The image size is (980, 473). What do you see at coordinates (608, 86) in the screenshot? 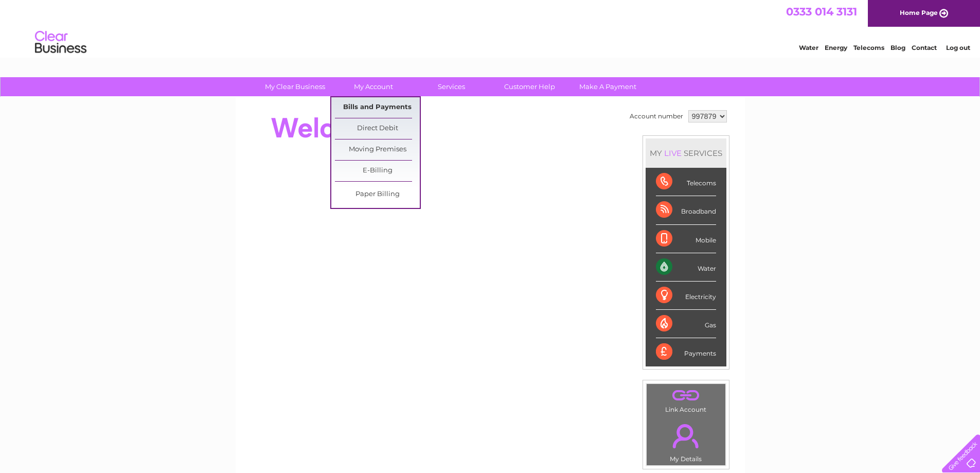
I see `a: Make A Payment` at bounding box center [608, 86].